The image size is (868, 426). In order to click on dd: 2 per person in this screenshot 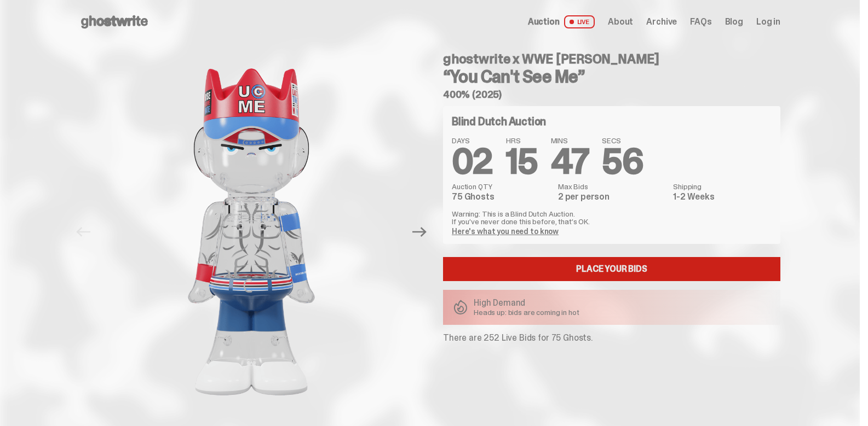, I will do `click(612, 197)`.